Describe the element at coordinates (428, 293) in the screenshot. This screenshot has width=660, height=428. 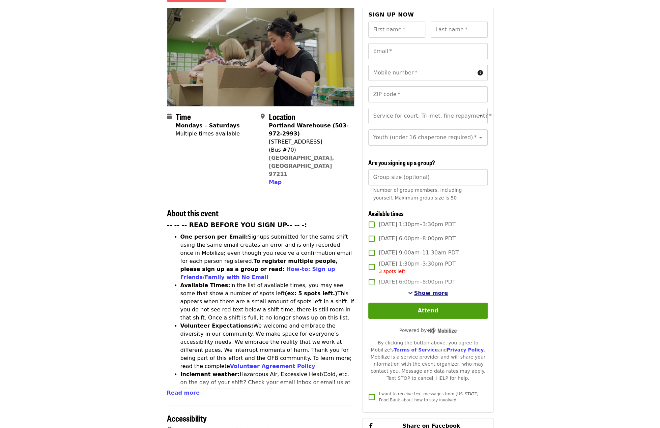
I see `button: See more timeslots` at that location.